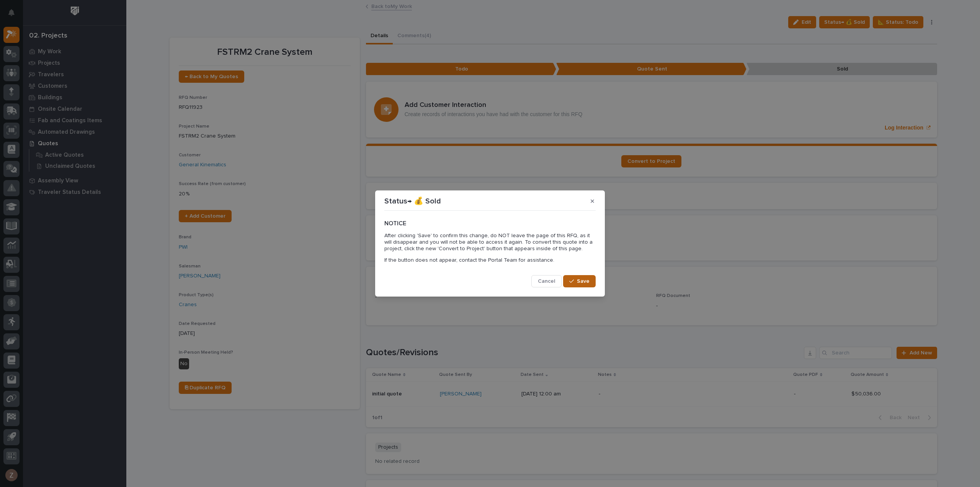 Image resolution: width=980 pixels, height=487 pixels. What do you see at coordinates (579, 281) in the screenshot?
I see `button: Save` at bounding box center [579, 281].